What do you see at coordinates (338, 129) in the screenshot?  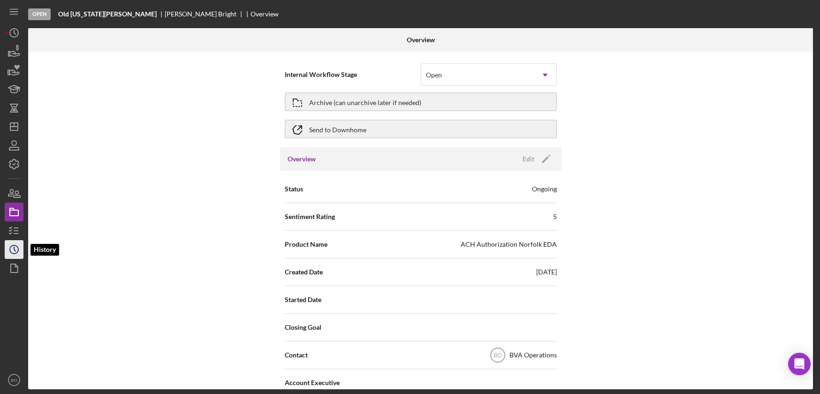 I see `div: Send to Downhome` at bounding box center [338, 129].